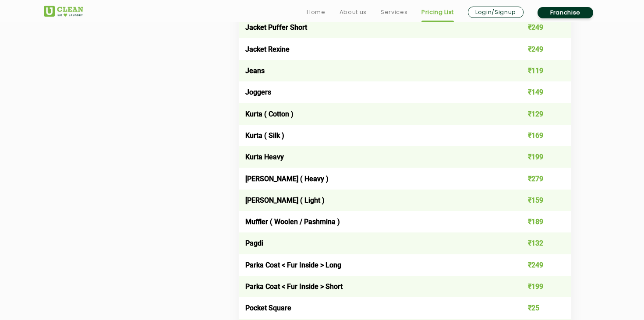 This screenshot has height=320, width=644. Describe the element at coordinates (372, 27) in the screenshot. I see `td: Jacket Puffer Short` at that location.